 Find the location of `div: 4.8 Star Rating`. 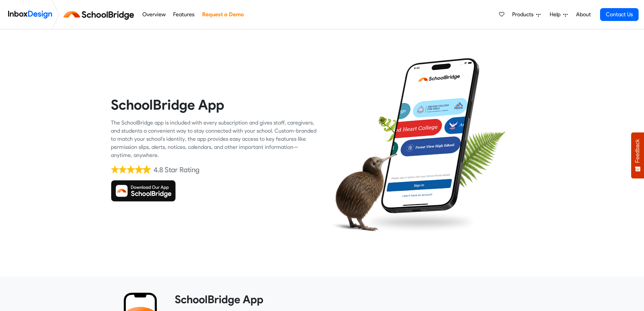

div: 4.8 Star Rating is located at coordinates (176, 170).